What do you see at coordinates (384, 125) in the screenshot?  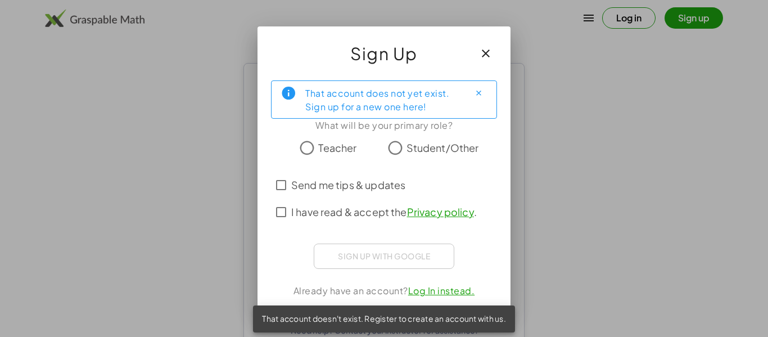 I see `div: What will be your primary role?` at bounding box center [384, 125].